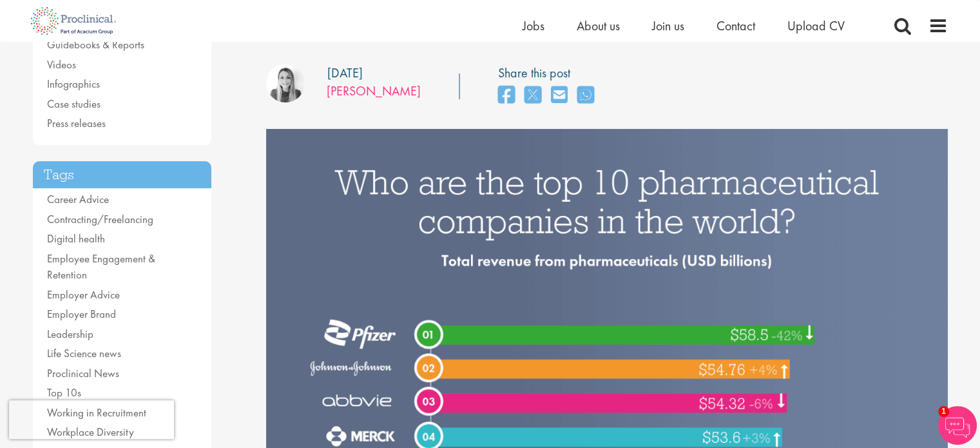 Image resolution: width=980 pixels, height=448 pixels. I want to click on a: Top 10s, so click(64, 392).